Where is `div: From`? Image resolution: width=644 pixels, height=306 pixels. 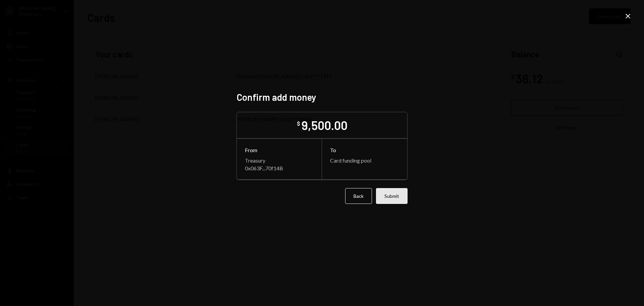
div: From is located at coordinates (279, 150).